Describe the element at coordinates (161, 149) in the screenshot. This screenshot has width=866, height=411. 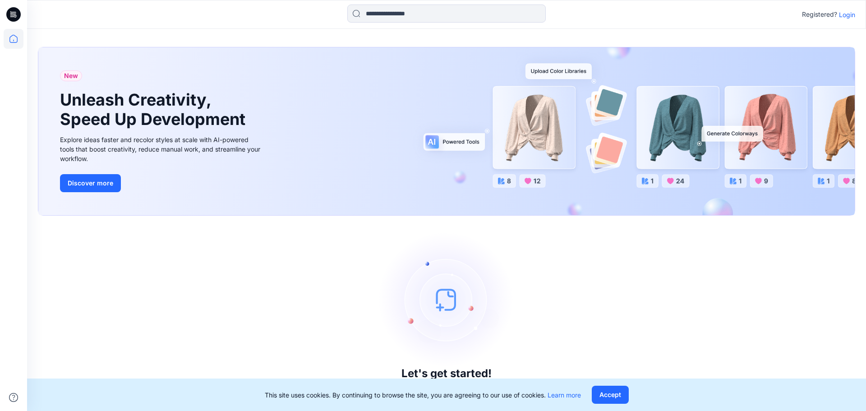
I see `div: Explore ideas faster and recolor styles at scale with AI-powered tools that boost creativity, red...` at that location.